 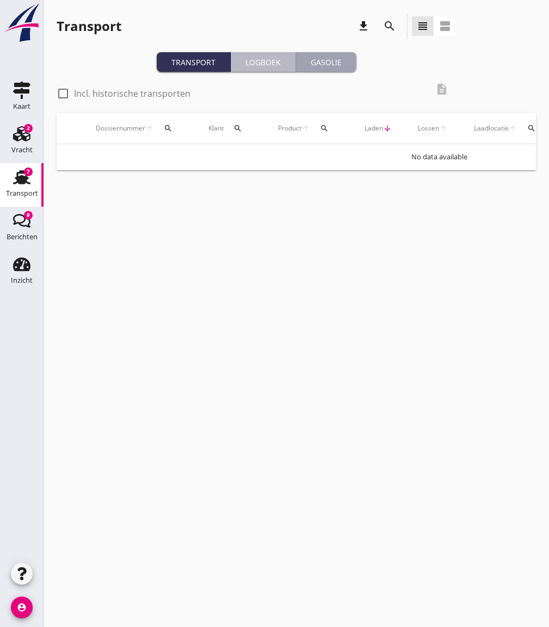 I want to click on span: Product, so click(x=289, y=128).